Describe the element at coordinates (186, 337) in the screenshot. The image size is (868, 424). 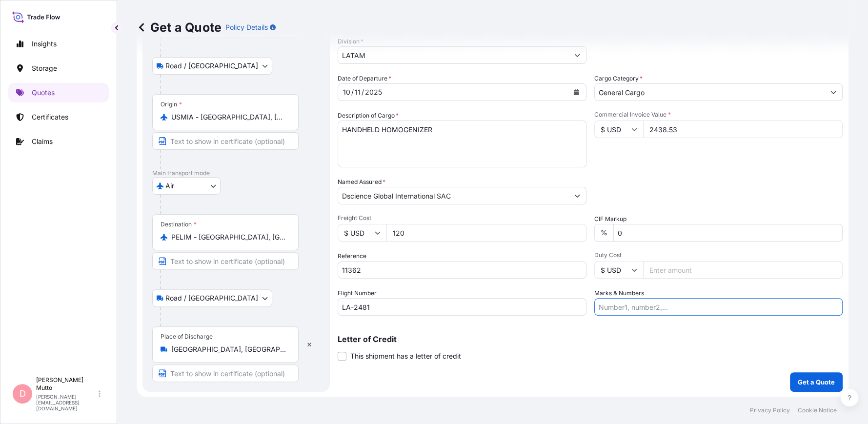
I see `div: Place of Discharge` at that location.